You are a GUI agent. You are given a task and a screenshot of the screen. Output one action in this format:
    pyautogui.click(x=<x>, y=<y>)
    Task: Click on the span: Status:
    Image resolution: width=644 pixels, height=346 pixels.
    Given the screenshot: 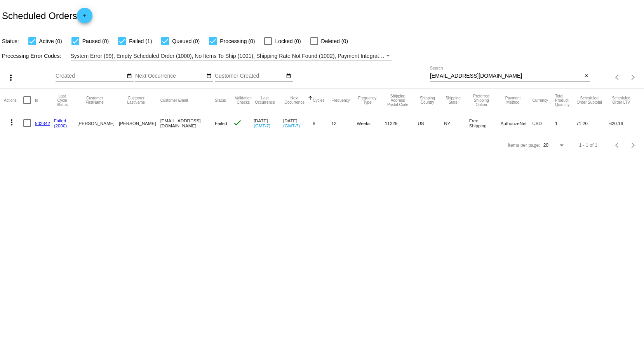 What is the action you would take?
    pyautogui.click(x=10, y=41)
    